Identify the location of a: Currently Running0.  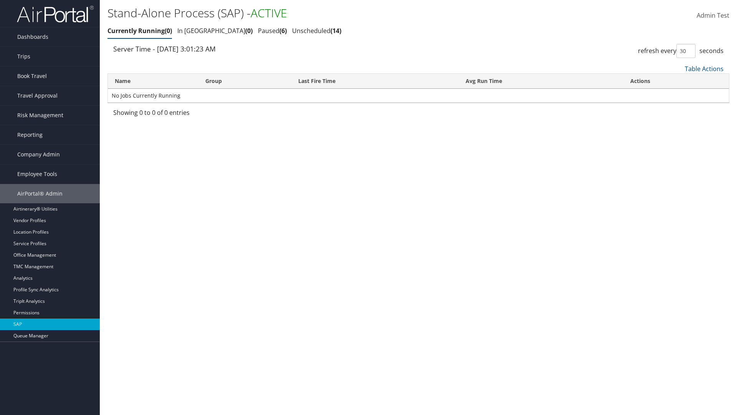
(140, 31).